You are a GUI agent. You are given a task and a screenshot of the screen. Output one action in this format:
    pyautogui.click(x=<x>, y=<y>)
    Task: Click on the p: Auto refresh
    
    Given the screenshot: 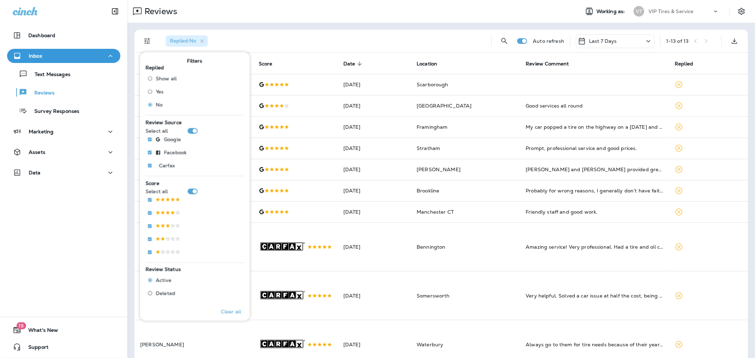 What is the action you would take?
    pyautogui.click(x=548, y=41)
    